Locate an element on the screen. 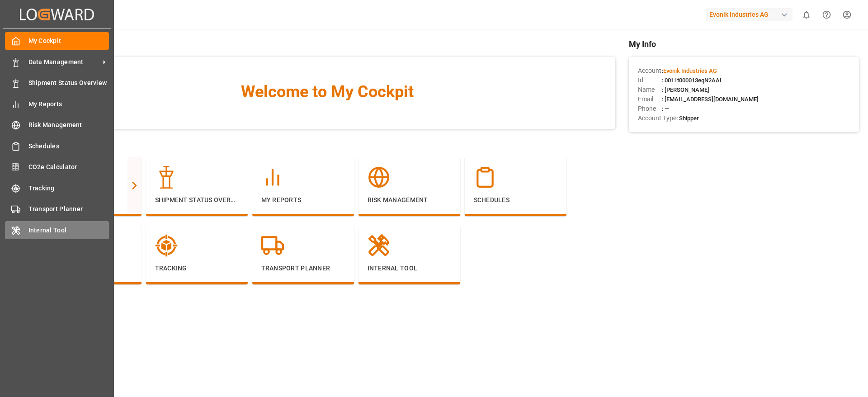 The image size is (868, 397). span: : Shipper is located at coordinates (688, 118).